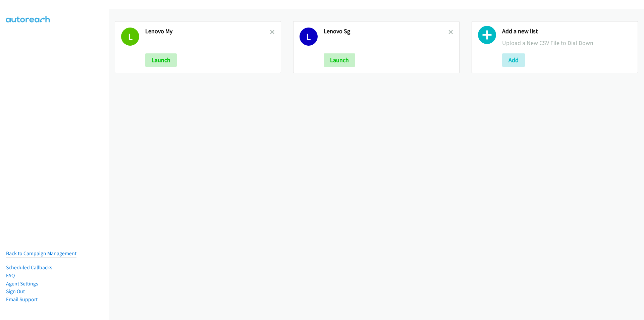 This screenshot has height=320, width=644. Describe the element at coordinates (22, 299) in the screenshot. I see `a: Email Support` at that location.